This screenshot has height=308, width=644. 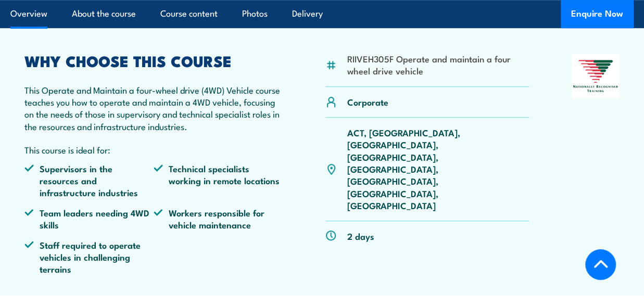 I want to click on p: Corporate, so click(x=367, y=101).